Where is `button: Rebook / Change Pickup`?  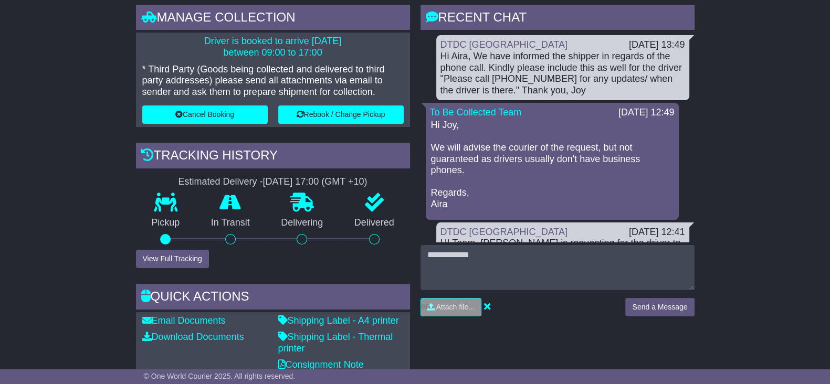
button: Rebook / Change Pickup is located at coordinates (341, 114).